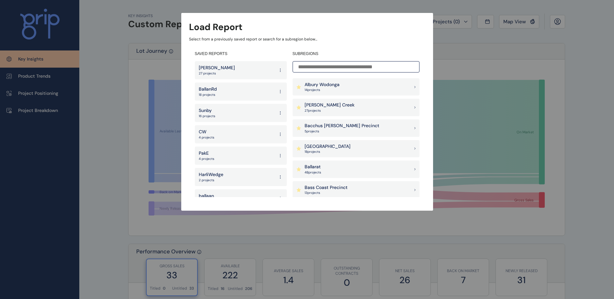  What do you see at coordinates (208, 89) in the screenshot?
I see `p: BallanRd` at bounding box center [208, 89].